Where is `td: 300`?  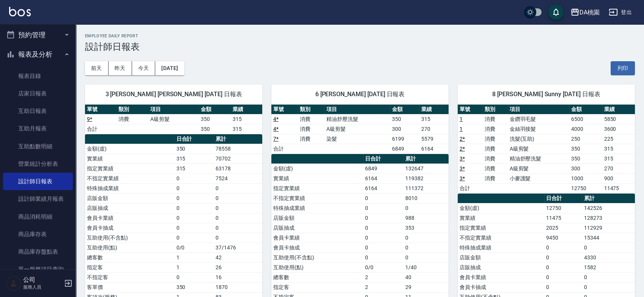 td: 300 is located at coordinates (405, 129).